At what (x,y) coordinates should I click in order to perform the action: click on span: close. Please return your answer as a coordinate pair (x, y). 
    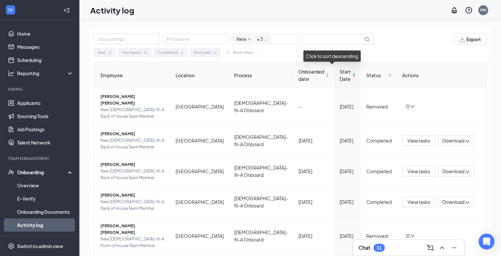
    Looking at the image, I should click on (249, 39).